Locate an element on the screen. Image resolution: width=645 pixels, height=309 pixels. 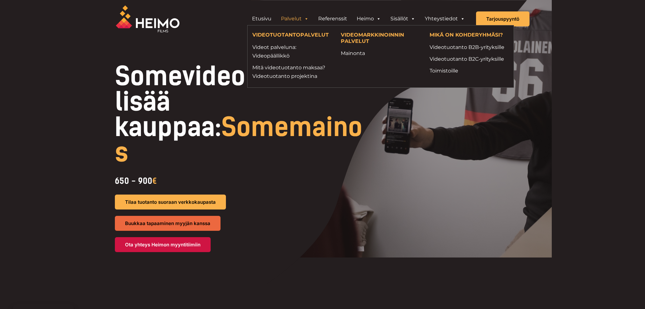
a: Yhteystiedot is located at coordinates (445, 19).